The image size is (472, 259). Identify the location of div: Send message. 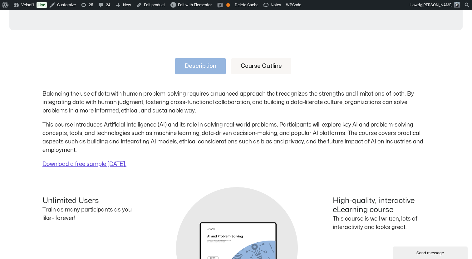
(37, 7).